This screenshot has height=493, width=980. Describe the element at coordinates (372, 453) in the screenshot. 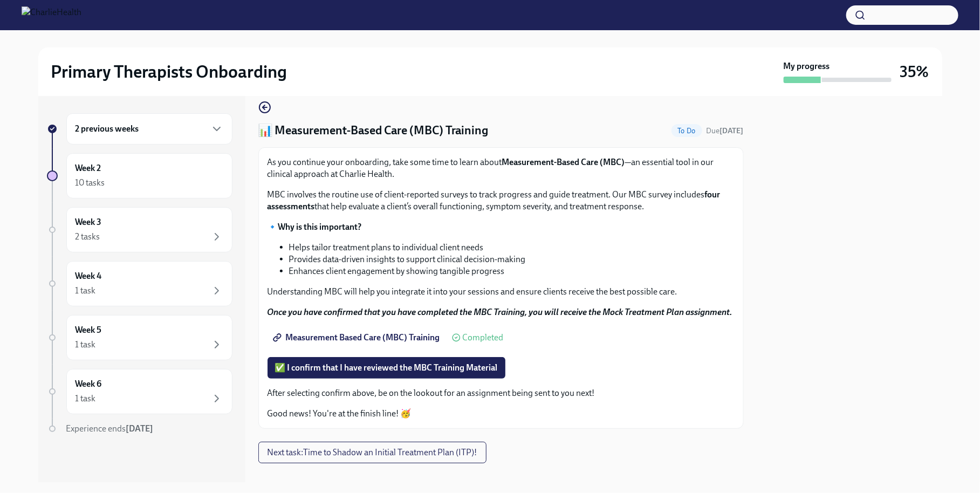

I see `button: Next task:Time to Shadow an Initial Treatment Plan (ITP)!` at that location.